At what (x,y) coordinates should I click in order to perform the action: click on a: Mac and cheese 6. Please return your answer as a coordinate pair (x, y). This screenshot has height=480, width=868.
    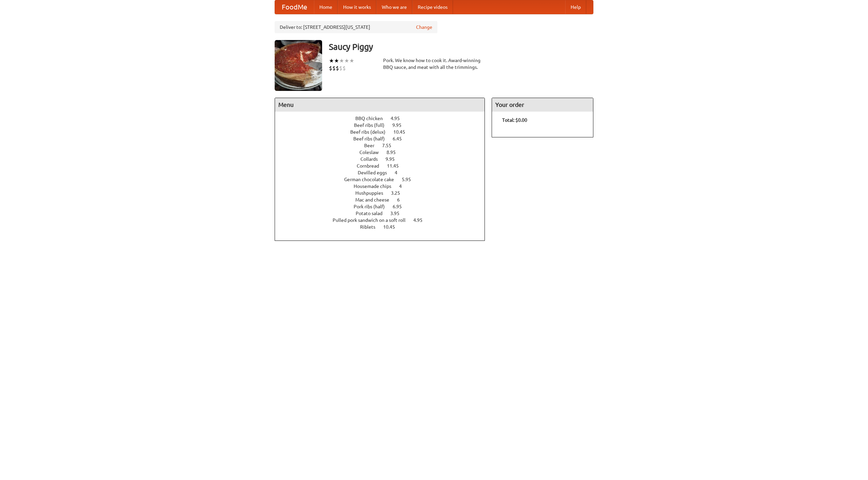
    Looking at the image, I should click on (384, 200).